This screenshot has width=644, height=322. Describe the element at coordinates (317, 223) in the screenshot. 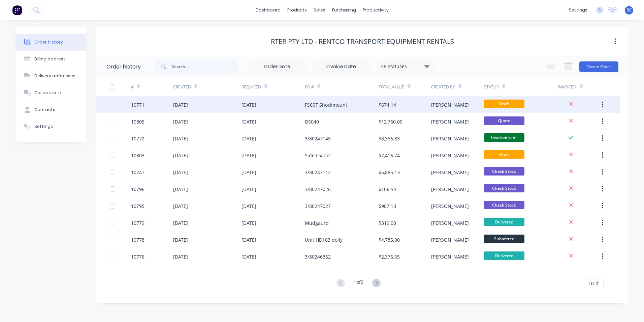

I see `div: Mudgaurd` at that location.